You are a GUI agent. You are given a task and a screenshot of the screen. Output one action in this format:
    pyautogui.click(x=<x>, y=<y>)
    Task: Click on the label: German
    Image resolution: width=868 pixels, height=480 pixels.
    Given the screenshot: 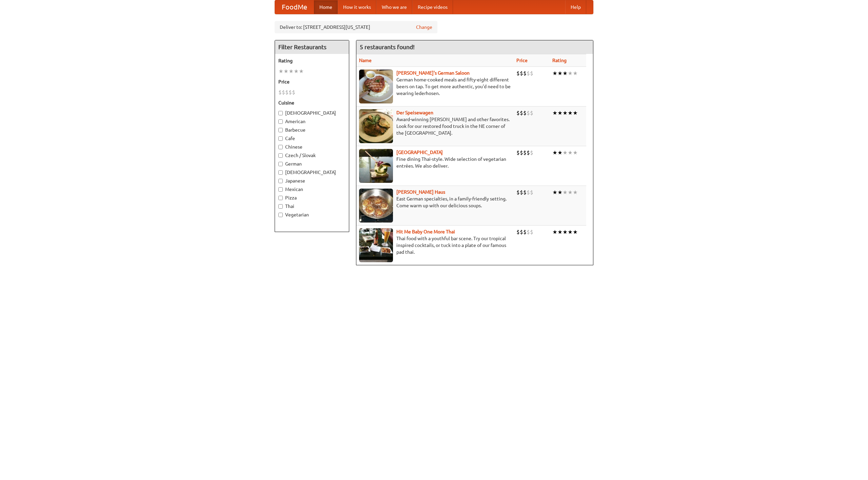 What is the action you would take?
    pyautogui.click(x=312, y=164)
    